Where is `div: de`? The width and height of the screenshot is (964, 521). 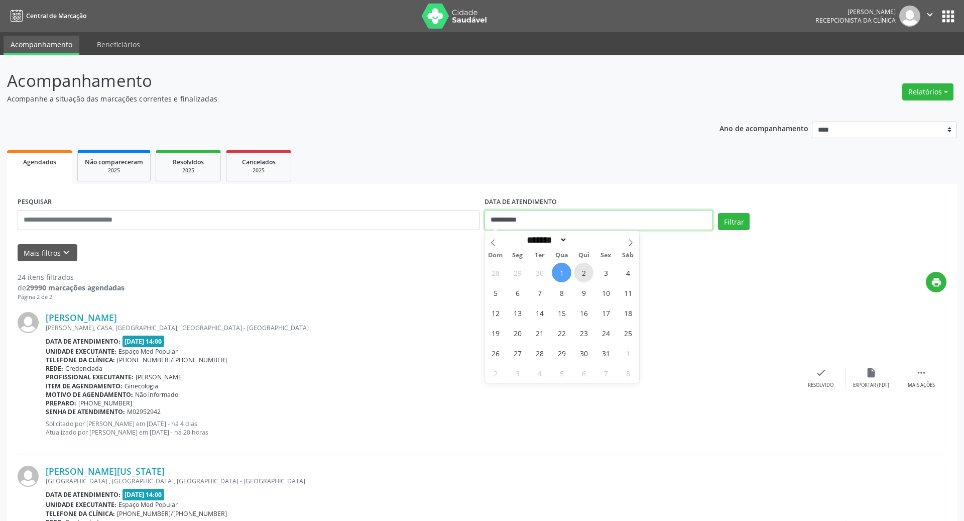 div: de is located at coordinates (71, 287).